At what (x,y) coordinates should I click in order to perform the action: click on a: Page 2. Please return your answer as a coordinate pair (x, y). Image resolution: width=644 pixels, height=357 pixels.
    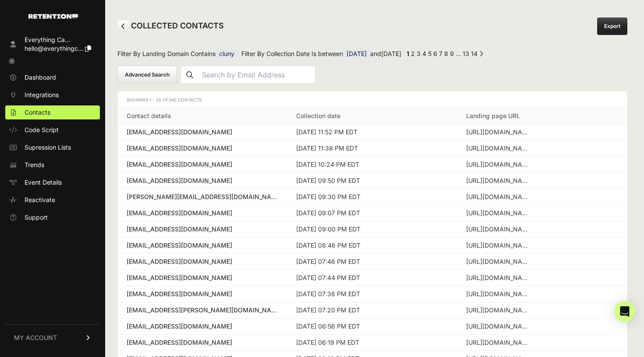
    Looking at the image, I should click on (413, 53).